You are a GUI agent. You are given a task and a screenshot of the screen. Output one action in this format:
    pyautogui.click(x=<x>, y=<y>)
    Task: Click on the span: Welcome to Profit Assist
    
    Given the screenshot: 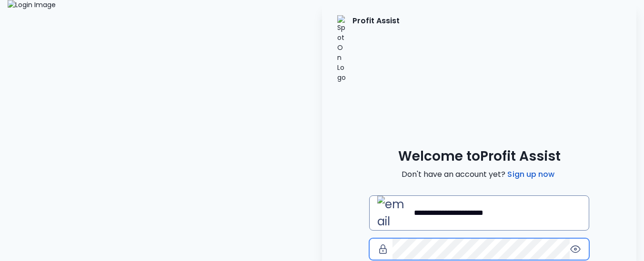 What is the action you would take?
    pyautogui.click(x=479, y=157)
    